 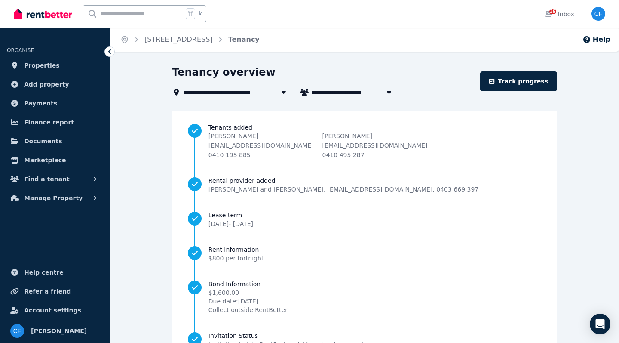 What do you see at coordinates (55, 65) in the screenshot?
I see `a: Properties` at bounding box center [55, 65].